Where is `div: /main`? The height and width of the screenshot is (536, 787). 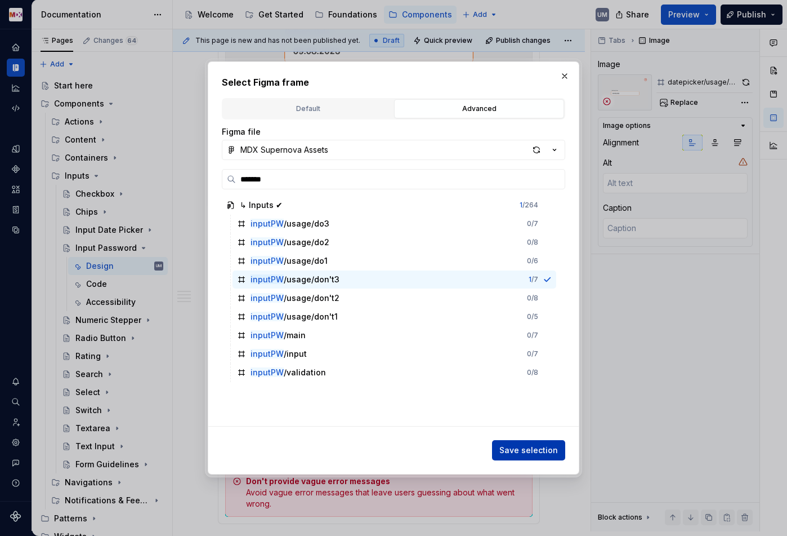 div: /main is located at coordinates (278, 335).